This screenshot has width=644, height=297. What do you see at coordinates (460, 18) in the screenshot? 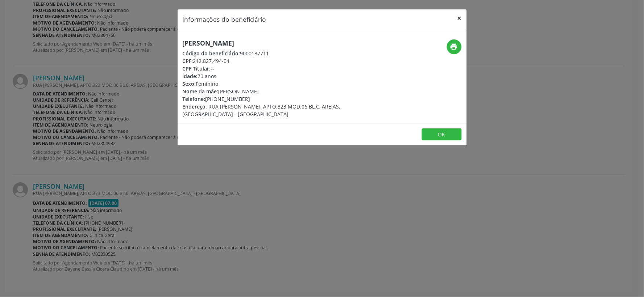
I see `button: Close` at bounding box center [460, 18].